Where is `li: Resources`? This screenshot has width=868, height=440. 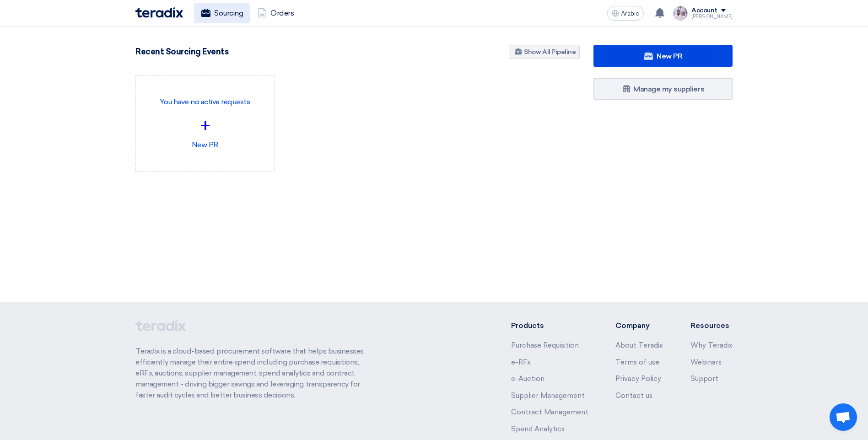
li: Resources is located at coordinates (711, 326).